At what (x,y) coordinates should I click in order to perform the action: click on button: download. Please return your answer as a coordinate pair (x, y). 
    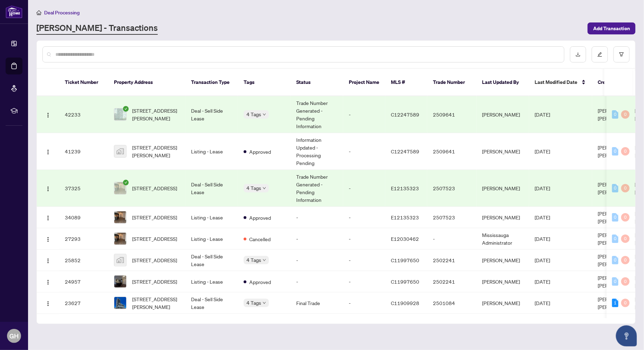
    Looking at the image, I should click on (578, 54).